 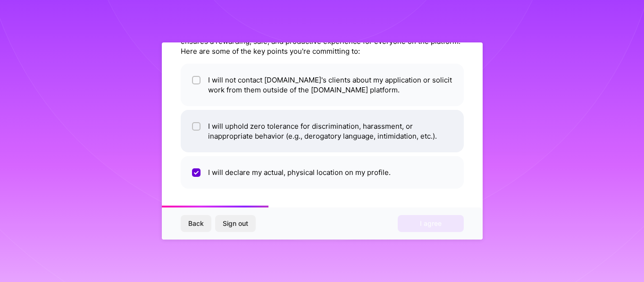 What do you see at coordinates (322, 172) in the screenshot?
I see `li: I will declare my actual, physical location on my profile.` at bounding box center [322, 172].